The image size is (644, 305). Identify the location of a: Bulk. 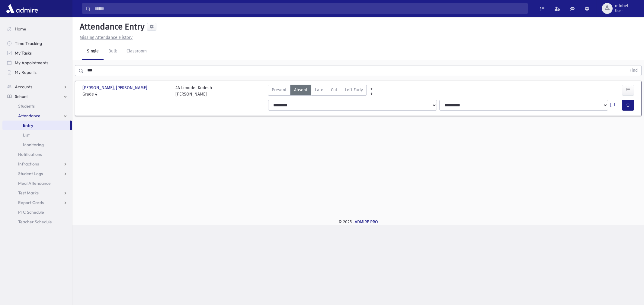
(113, 52).